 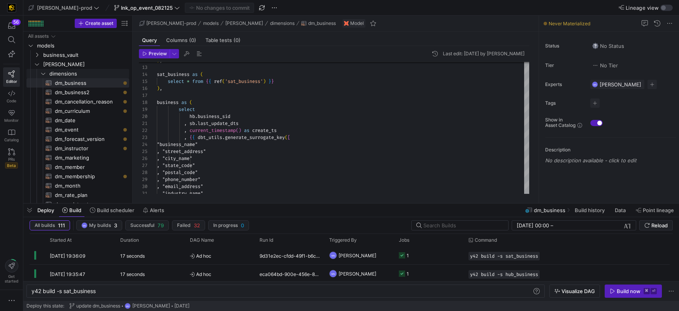 What do you see at coordinates (45, 306) in the screenshot?
I see `span: Deploy this state:` at bounding box center [45, 306].